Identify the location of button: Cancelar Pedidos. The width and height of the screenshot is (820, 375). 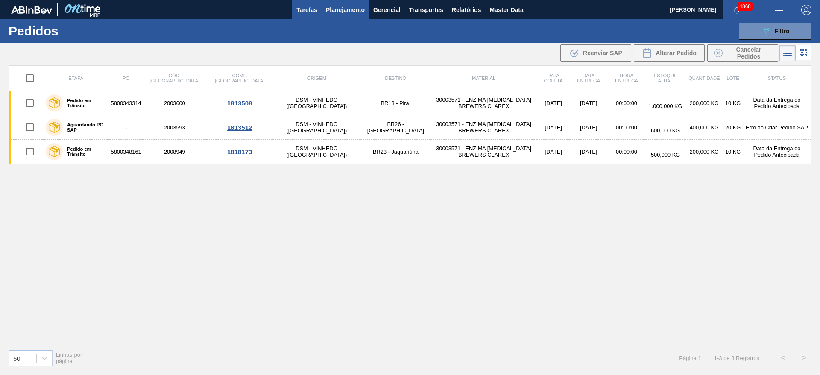
(743, 53).